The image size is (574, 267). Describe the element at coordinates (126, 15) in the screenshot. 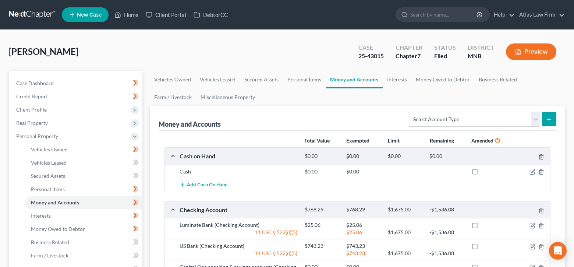

I see `a: Home` at that location.